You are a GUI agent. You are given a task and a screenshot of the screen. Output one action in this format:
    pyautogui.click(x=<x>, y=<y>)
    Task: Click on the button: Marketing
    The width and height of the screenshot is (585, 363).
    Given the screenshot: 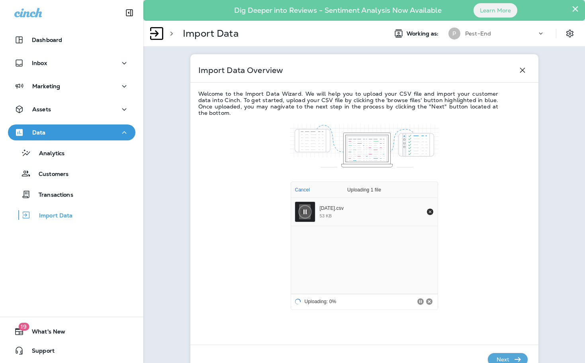 What is the action you would take?
    pyautogui.click(x=72, y=86)
    